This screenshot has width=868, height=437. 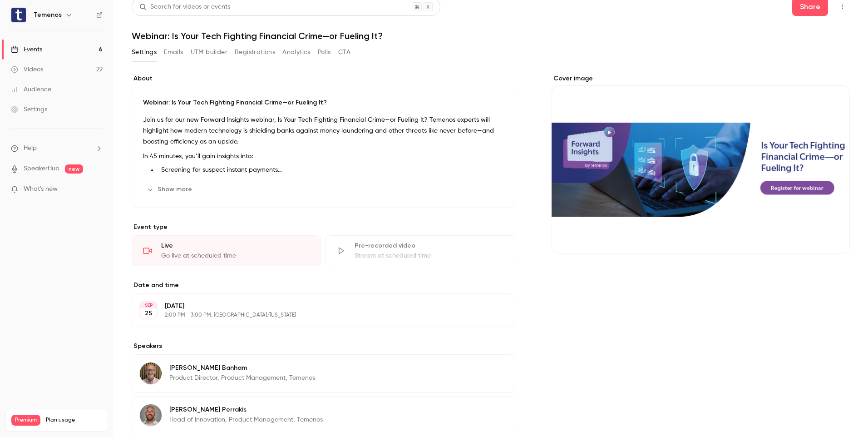 I want to click on div: Pre-recorded videoStream at scheduled time, so click(x=420, y=251).